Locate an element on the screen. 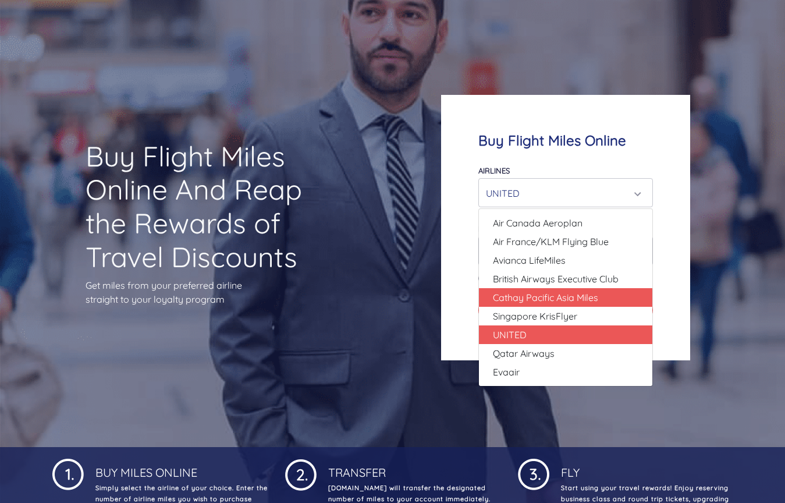 The image size is (785, 503). span: UNITED is located at coordinates (510, 335).